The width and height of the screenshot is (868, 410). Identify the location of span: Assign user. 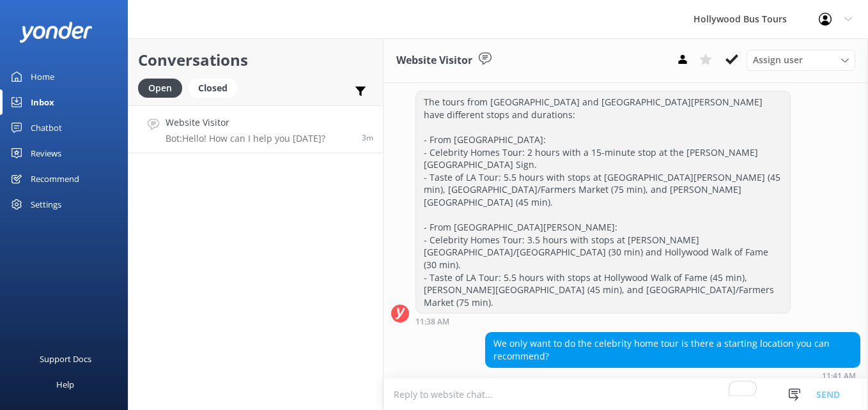
(777, 61).